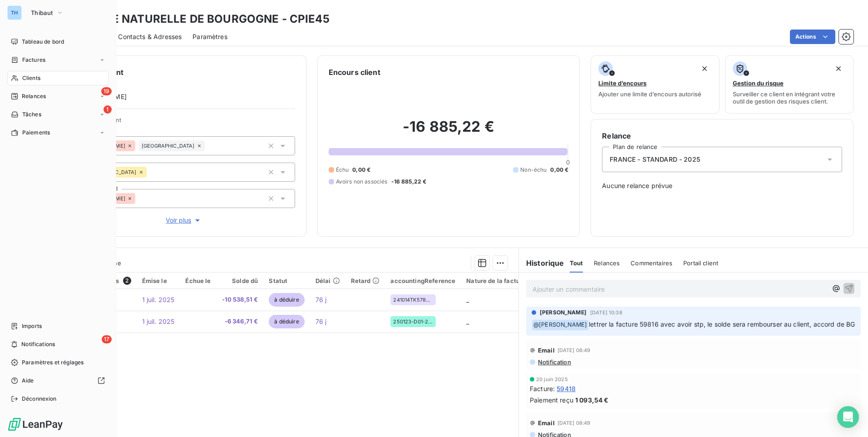 Image resolution: width=868 pixels, height=437 pixels. Describe the element at coordinates (210, 37) in the screenshot. I see `span: Paramètres` at that location.